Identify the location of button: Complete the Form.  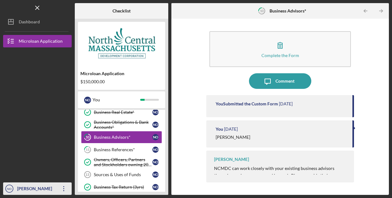
(280, 49).